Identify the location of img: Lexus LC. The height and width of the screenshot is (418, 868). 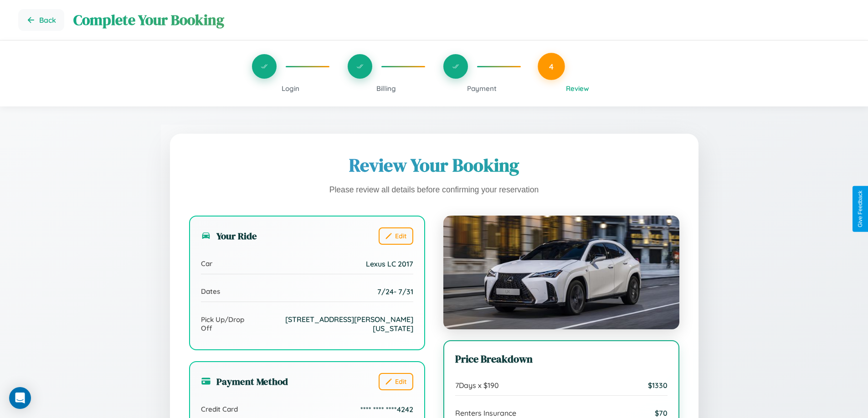
(561, 272).